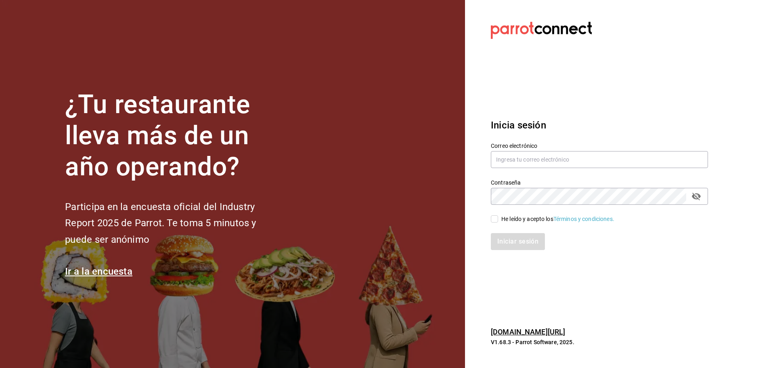 The width and height of the screenshot is (775, 368). I want to click on input: Ingresa tu correo electrónico, so click(599, 159).